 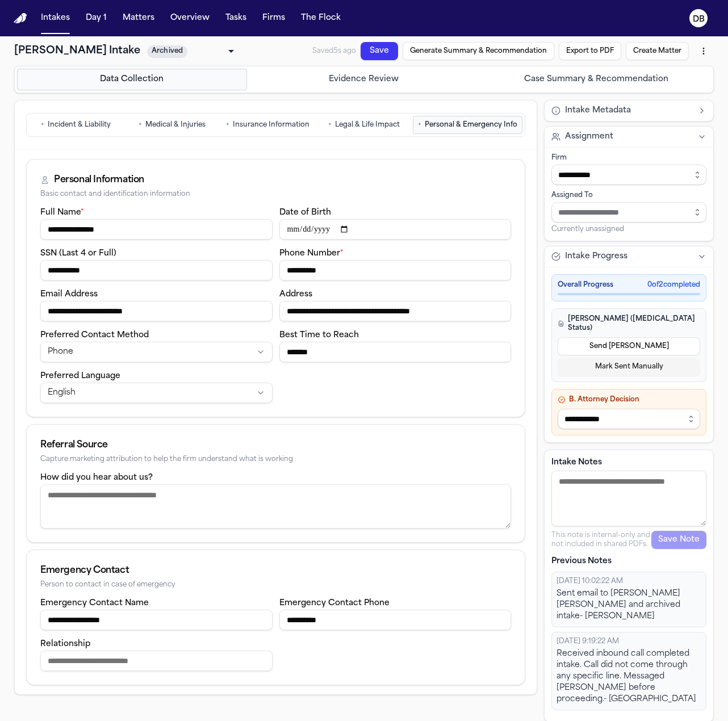 What do you see at coordinates (99, 180) in the screenshot?
I see `div: Personal Information` at bounding box center [99, 180].